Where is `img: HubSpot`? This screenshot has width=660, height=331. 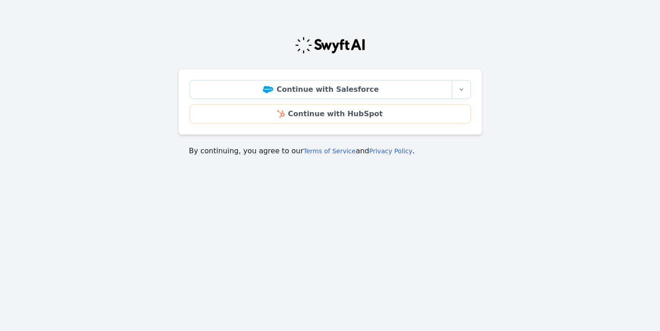
img: HubSpot is located at coordinates (280, 114).